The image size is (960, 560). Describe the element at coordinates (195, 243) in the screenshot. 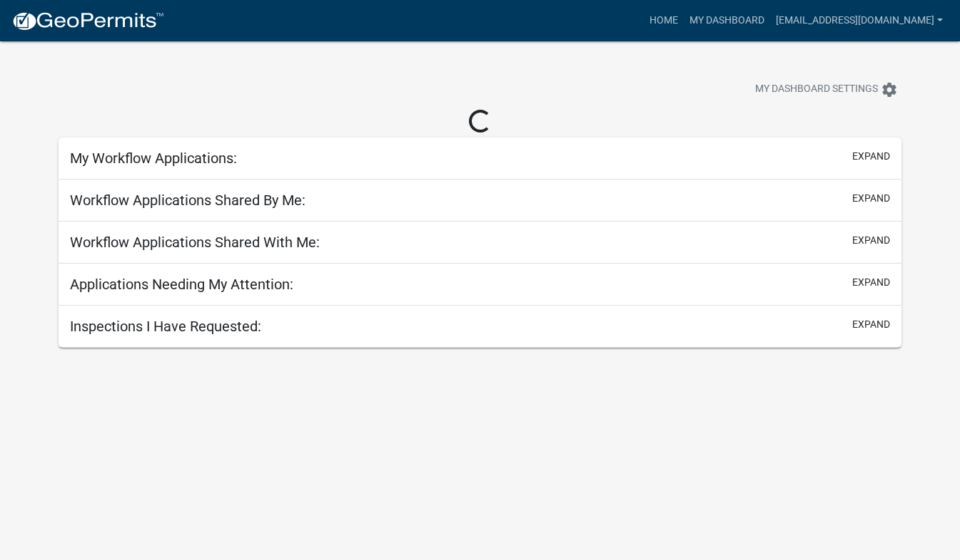

I see `h5: Workflow Applications Shared With Me:` at that location.